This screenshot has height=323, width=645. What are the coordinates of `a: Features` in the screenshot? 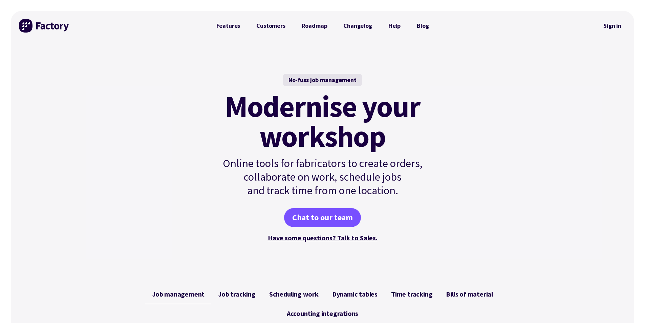 It's located at (228, 26).